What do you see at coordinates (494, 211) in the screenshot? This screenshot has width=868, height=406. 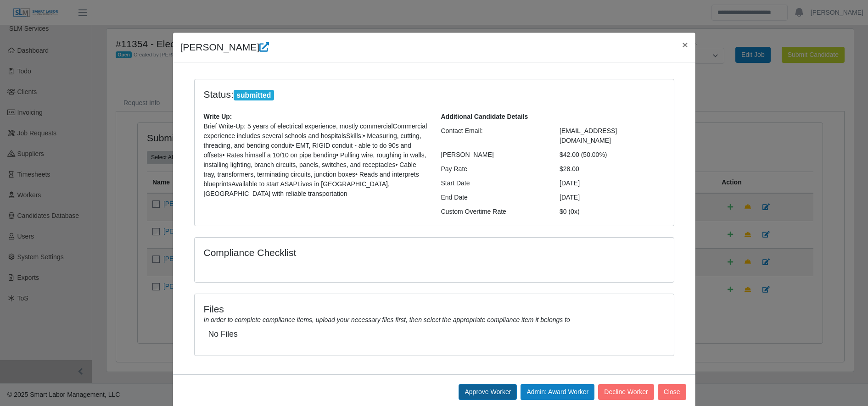 I see `div: Custom Overtime Rate` at bounding box center [494, 211].